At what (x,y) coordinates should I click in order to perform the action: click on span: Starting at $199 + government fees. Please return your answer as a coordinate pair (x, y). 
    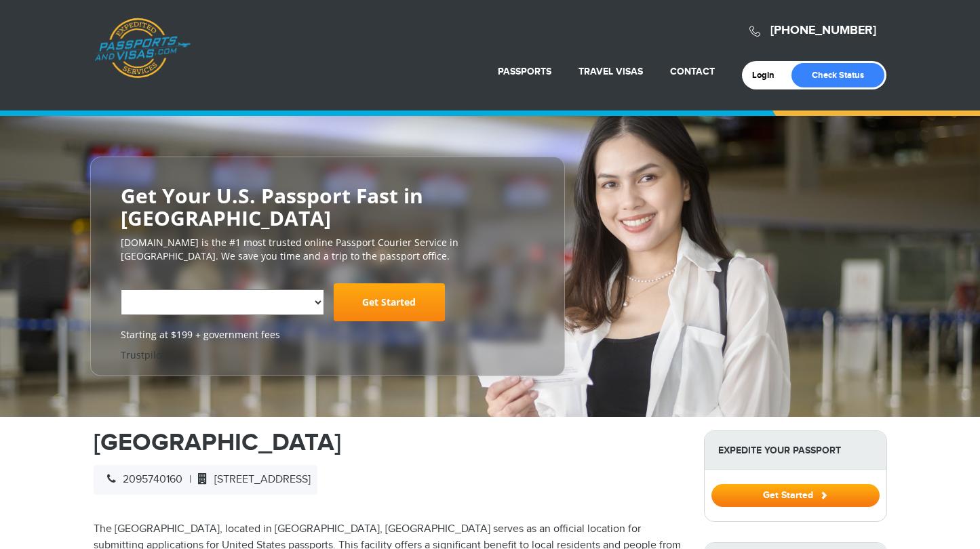
    Looking at the image, I should click on (328, 335).